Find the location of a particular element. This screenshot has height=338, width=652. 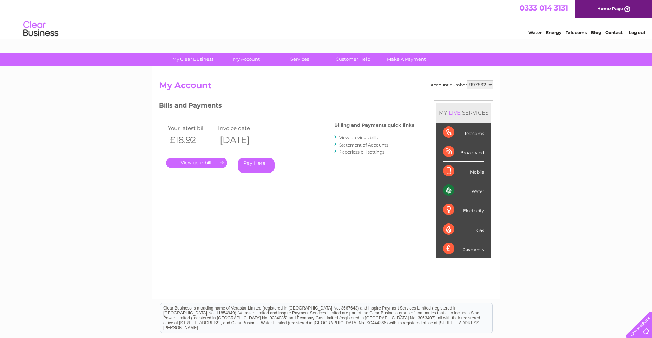

a: Water is located at coordinates (535, 32).